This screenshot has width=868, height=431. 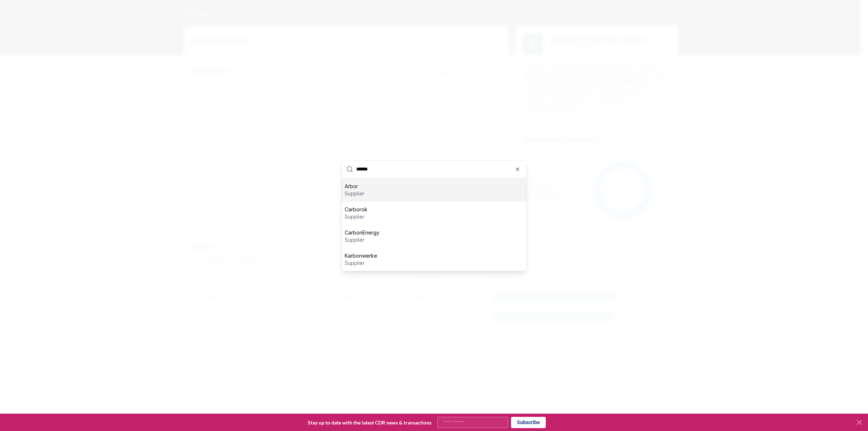 What do you see at coordinates (356, 209) in the screenshot?
I see `p: Carborok` at bounding box center [356, 209].